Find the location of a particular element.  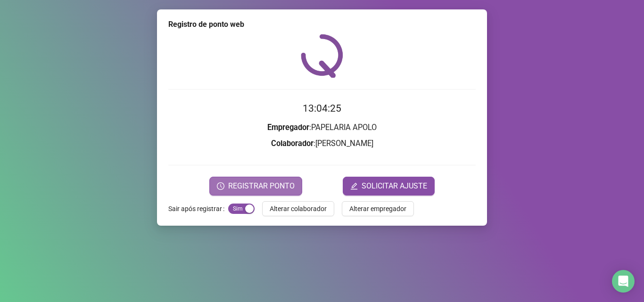

span: clock-circle is located at coordinates (220, 186).